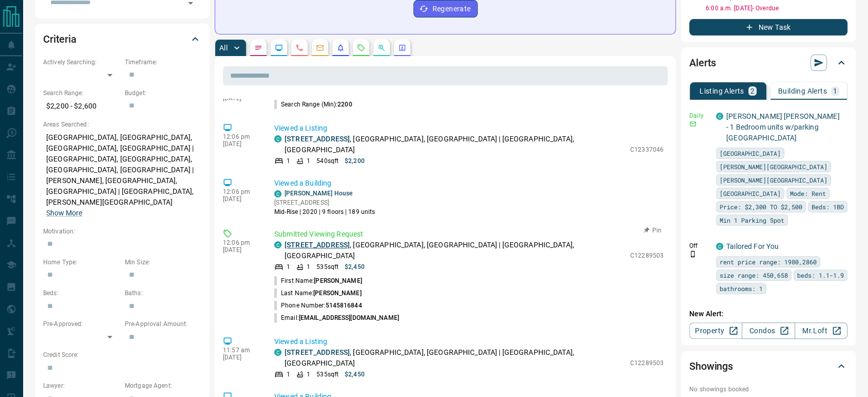 The width and height of the screenshot is (868, 397). What do you see at coordinates (163, 385) in the screenshot?
I see `p: Mortgage Agent:` at bounding box center [163, 385].